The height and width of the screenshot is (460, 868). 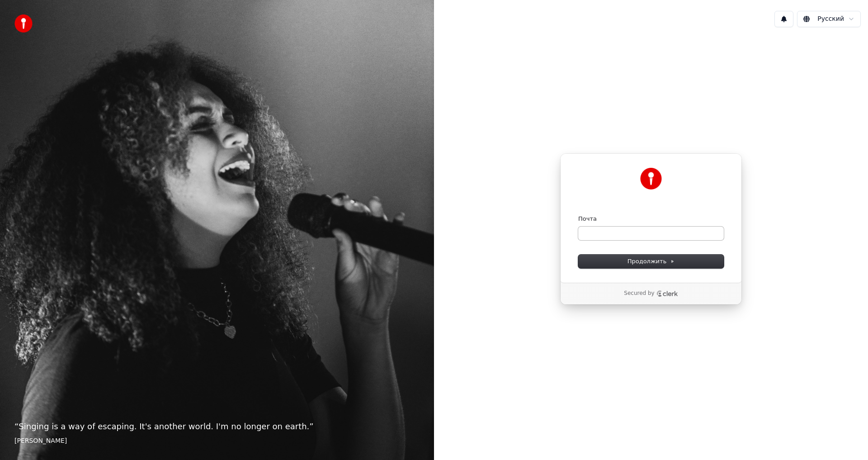 What do you see at coordinates (24, 24) in the screenshot?
I see `img: youka` at bounding box center [24, 24].